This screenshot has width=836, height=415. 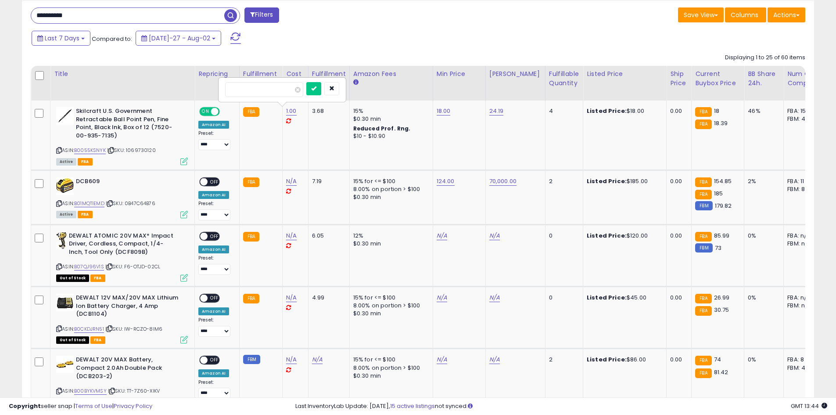 I want to click on div: 3.68, so click(x=327, y=111).